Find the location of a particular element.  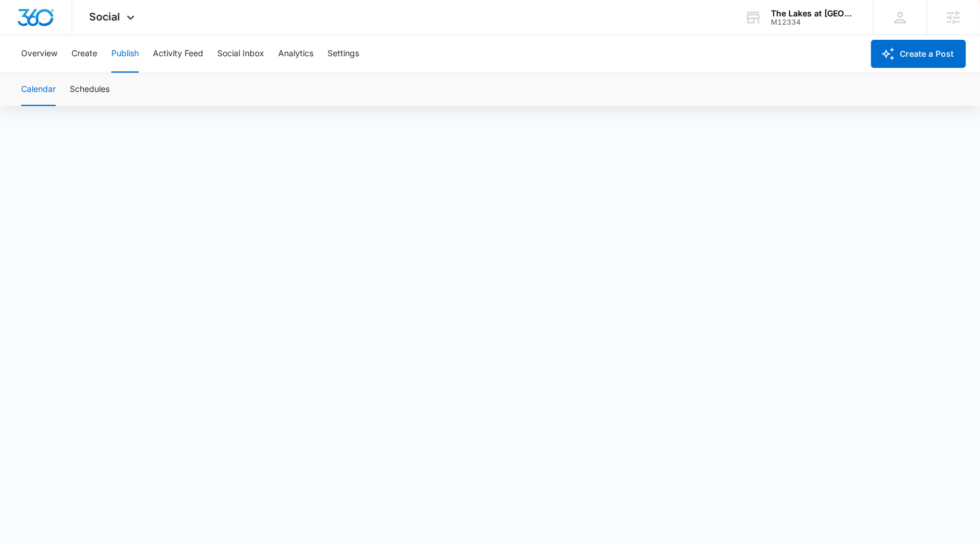

span: Social is located at coordinates (105, 17).